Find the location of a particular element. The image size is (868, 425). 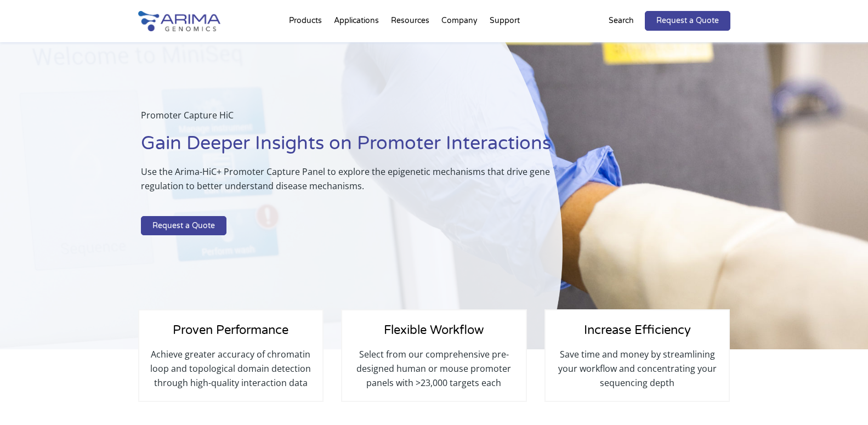

h1: Gain Deeper Insights on Promoter Interactions is located at coordinates (347, 148).